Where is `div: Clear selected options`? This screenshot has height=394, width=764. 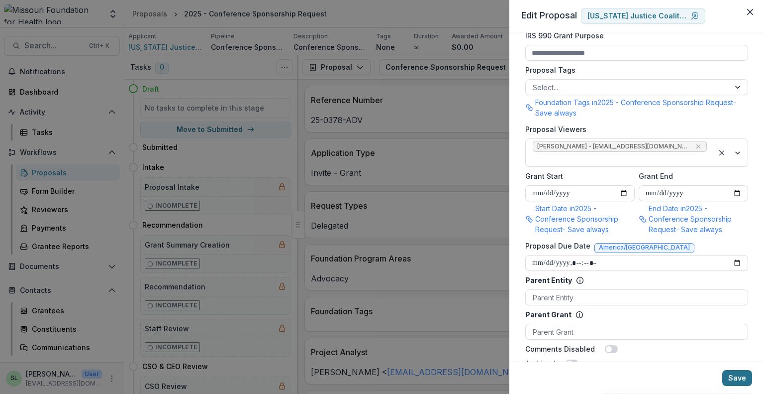
div: Clear selected options is located at coordinates (722, 153).